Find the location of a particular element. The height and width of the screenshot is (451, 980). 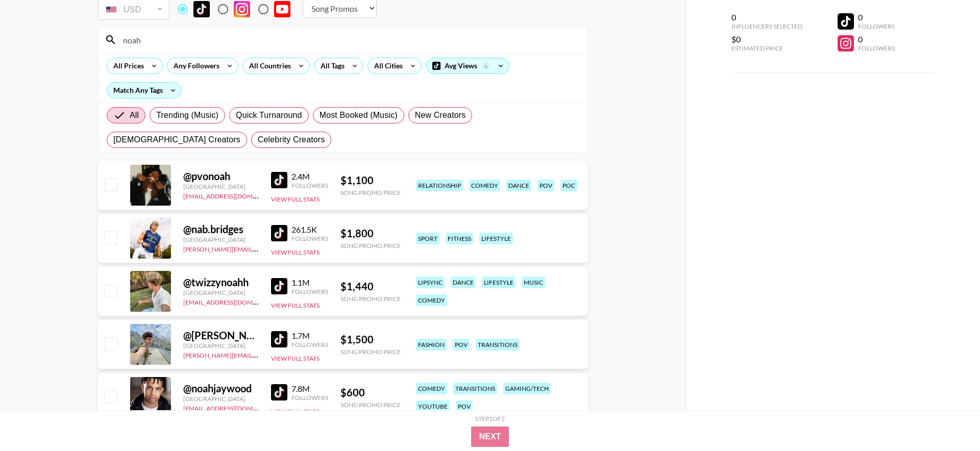

div: All Countries is located at coordinates (268, 66).